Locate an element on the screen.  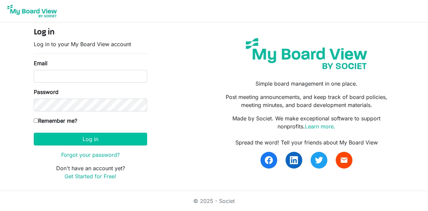
button: Log in is located at coordinates (90, 139).